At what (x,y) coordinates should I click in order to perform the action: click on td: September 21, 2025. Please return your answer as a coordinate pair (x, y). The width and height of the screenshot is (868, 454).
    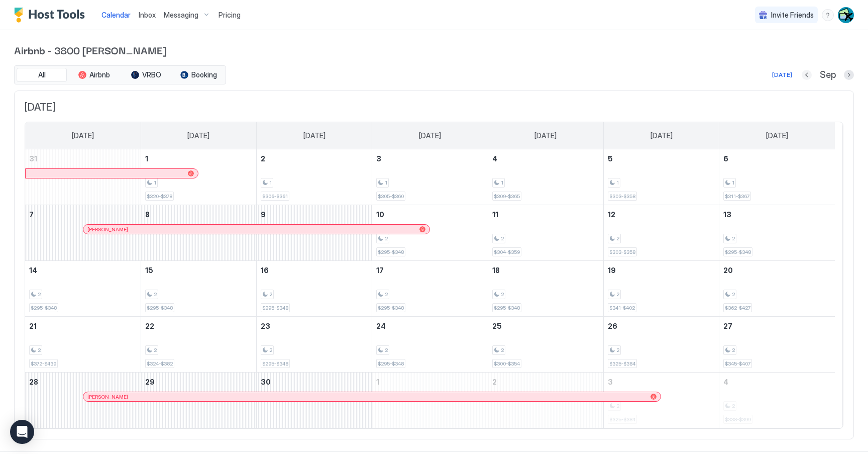
    Looking at the image, I should click on (83, 344).